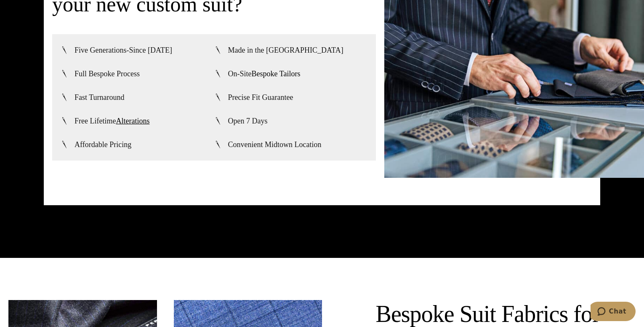  I want to click on span: Full Bespoke Process, so click(107, 74).